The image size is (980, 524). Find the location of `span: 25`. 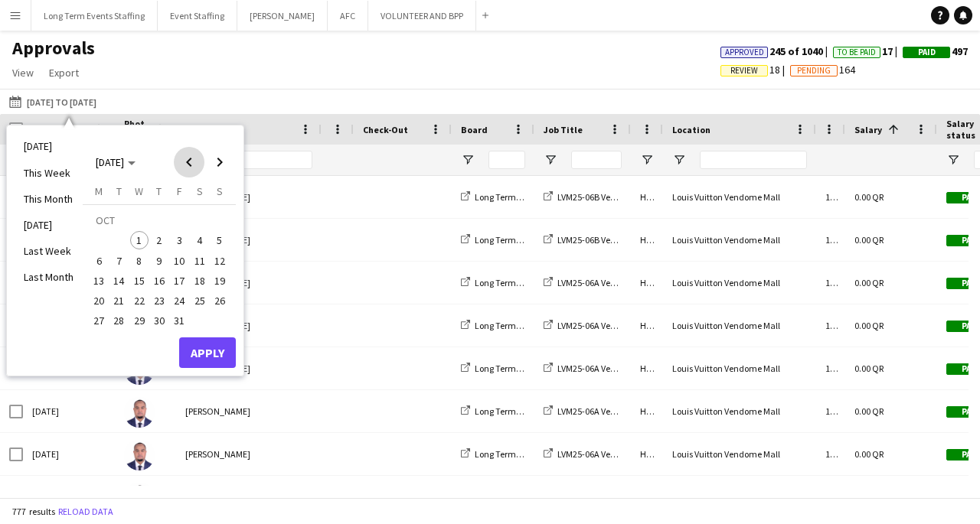

span: 25 is located at coordinates (200, 301).